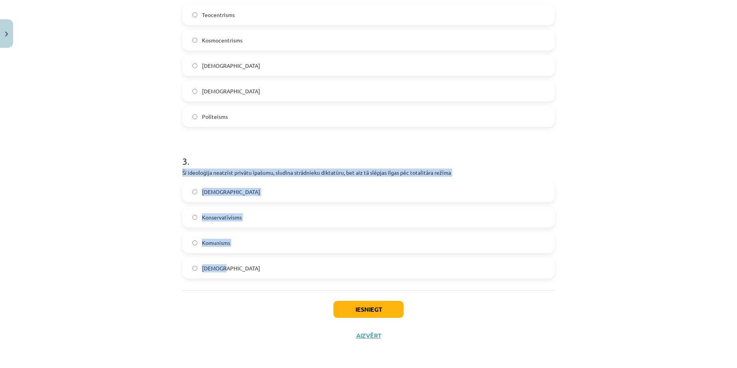 The image size is (737, 368). What do you see at coordinates (369, 335) in the screenshot?
I see `button: Aizvērt` at bounding box center [369, 335].